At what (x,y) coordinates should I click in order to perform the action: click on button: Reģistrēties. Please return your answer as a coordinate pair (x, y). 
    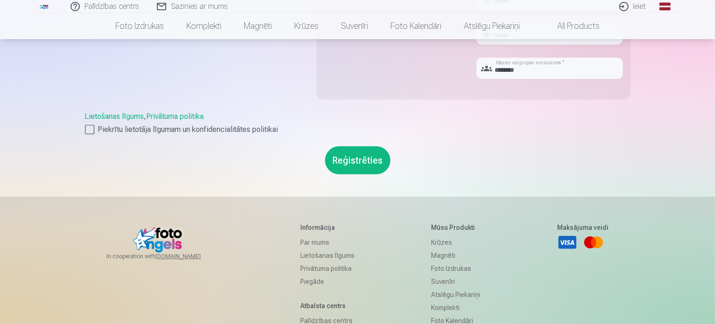
    Looking at the image, I should click on (358, 161).